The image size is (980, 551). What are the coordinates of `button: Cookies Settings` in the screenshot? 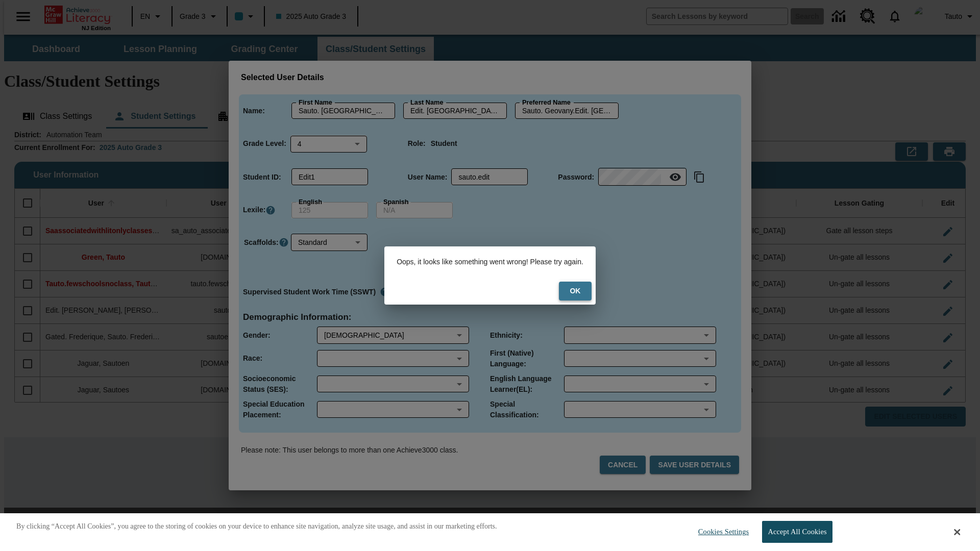 It's located at (720, 531).